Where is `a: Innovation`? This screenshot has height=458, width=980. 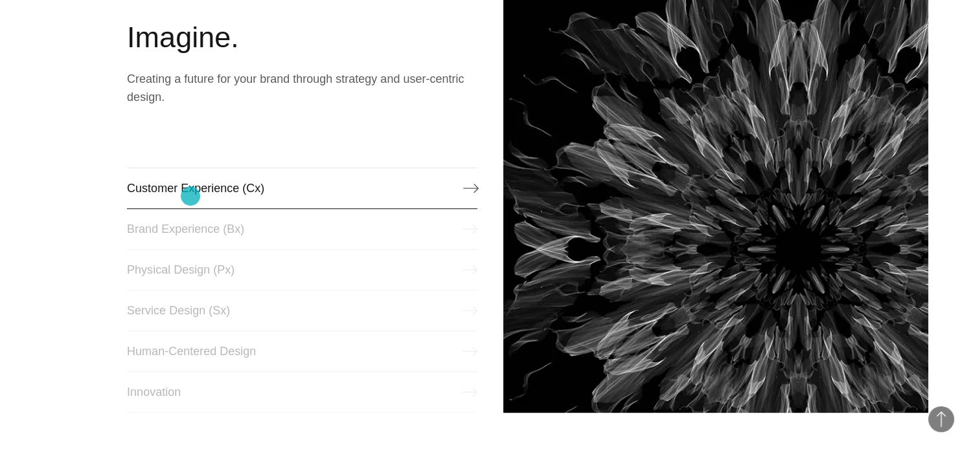
a: Innovation is located at coordinates (301, 392).